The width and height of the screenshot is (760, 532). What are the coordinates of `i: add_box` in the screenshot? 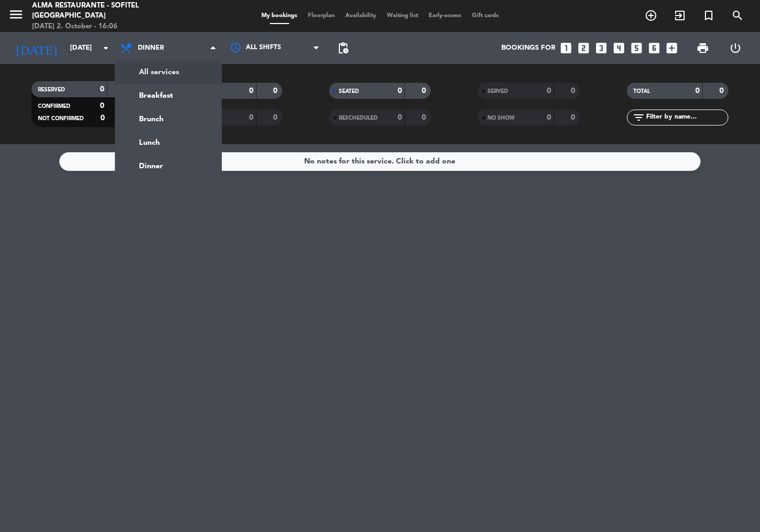 It's located at (672, 48).